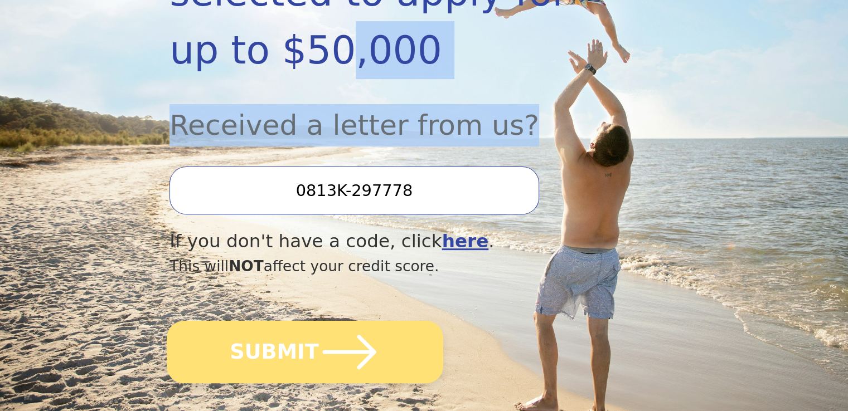 The height and width of the screenshot is (411, 848). Describe the element at coordinates (466, 241) in the screenshot. I see `a: here` at that location.